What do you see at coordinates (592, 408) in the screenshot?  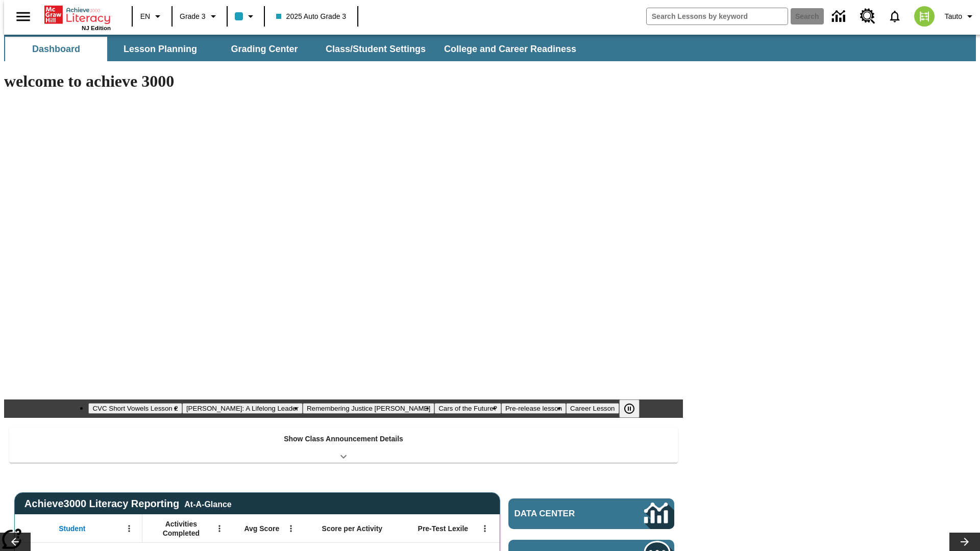 I see `button: Slide 6 Career Lesson` at bounding box center [592, 408].